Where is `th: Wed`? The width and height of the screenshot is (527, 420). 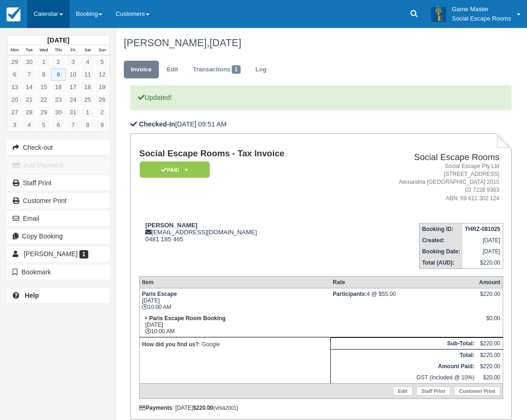
th: Wed is located at coordinates (44, 50).